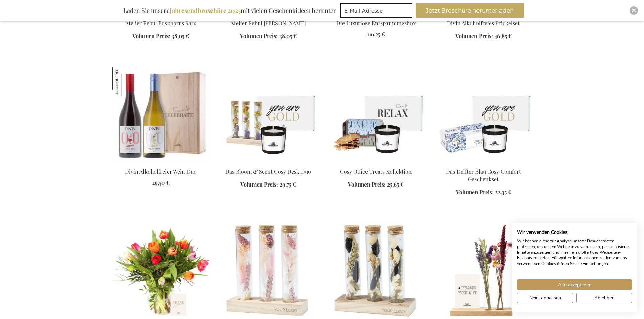  Describe the element at coordinates (633, 11) in the screenshot. I see `img: Close` at that location.